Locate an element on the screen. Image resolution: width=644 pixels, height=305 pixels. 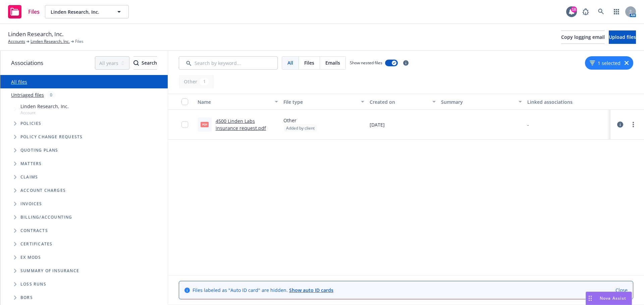
button: SearchSearch is located at coordinates (145, 63).